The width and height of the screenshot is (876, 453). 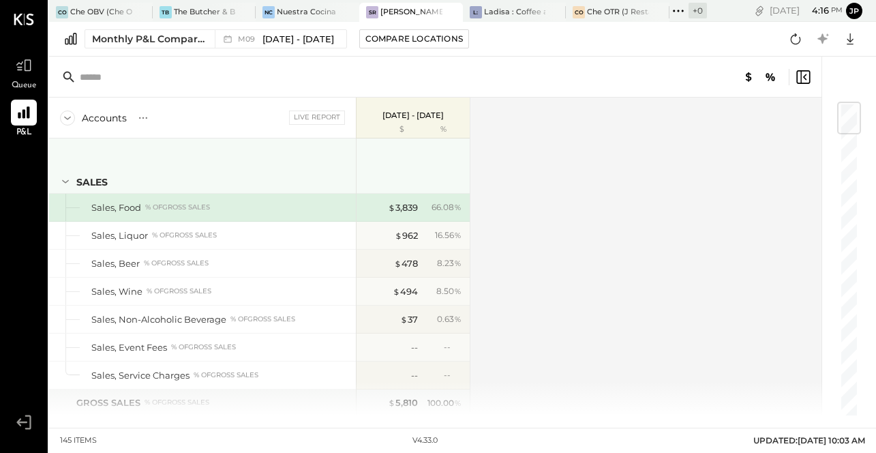 What do you see at coordinates (815, 10) in the screenshot?
I see `span: 4 : 16` at bounding box center [815, 10].